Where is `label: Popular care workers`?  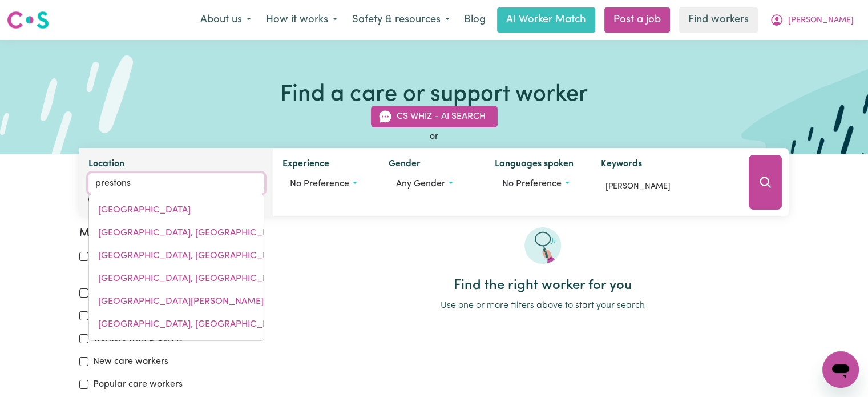
label: Popular care workers is located at coordinates (138, 385).